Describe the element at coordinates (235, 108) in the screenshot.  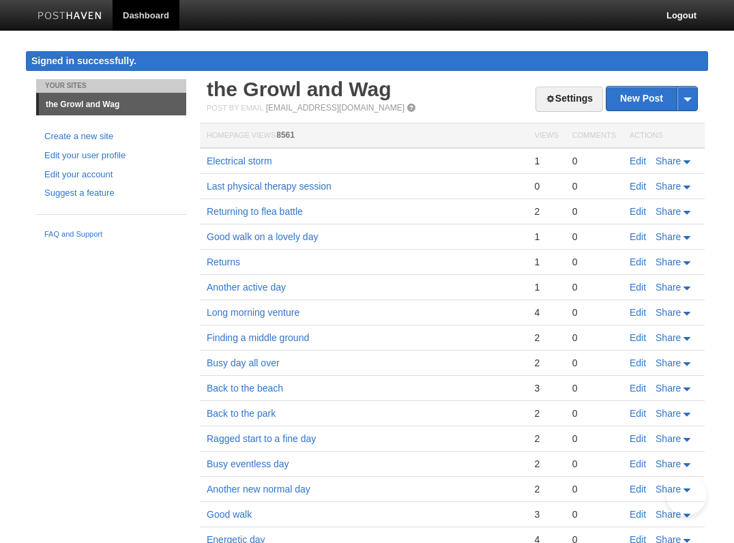
I see `span: Post by Email` at that location.